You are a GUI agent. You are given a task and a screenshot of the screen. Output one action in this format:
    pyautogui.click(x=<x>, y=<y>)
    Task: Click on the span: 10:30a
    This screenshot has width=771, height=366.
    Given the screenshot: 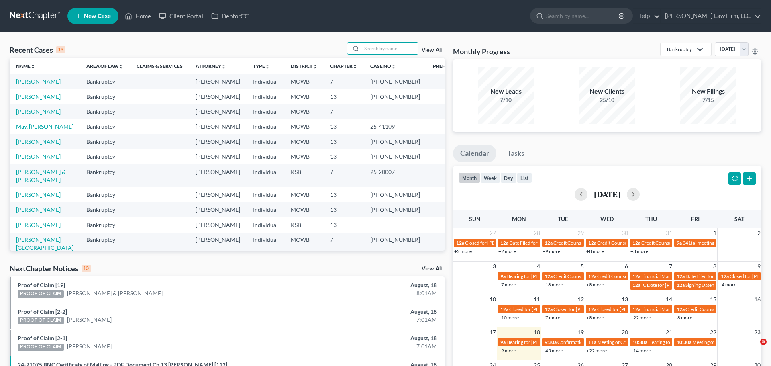 What is the action you would take?
    pyautogui.click(x=640, y=342)
    